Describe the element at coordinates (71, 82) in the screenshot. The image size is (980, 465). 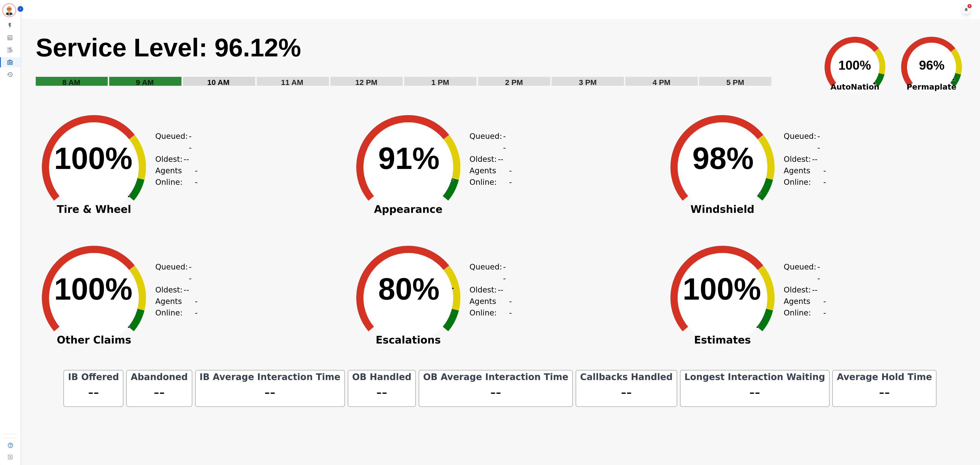
I see `text: 8 AM` at that location.